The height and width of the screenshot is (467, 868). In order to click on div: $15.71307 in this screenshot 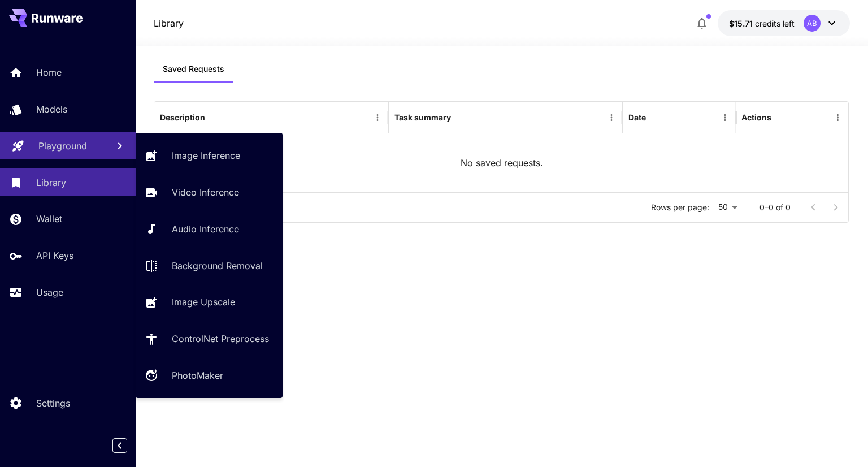, I will do `click(762, 23)`.